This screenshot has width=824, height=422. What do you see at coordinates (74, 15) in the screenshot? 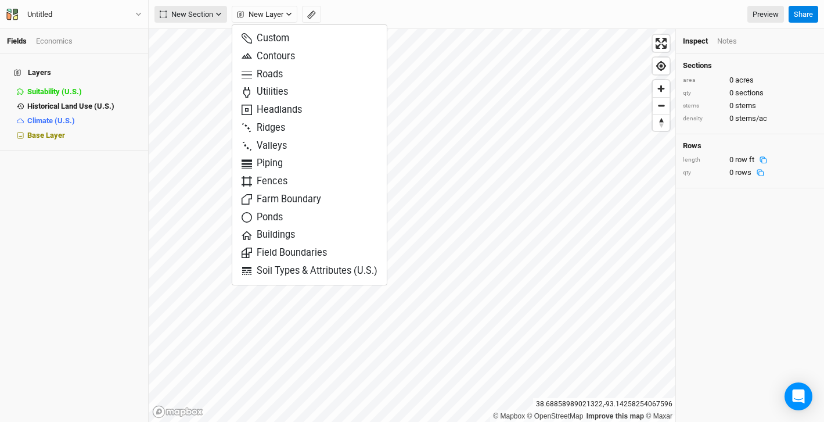
I see `button: Untitled` at bounding box center [74, 15].